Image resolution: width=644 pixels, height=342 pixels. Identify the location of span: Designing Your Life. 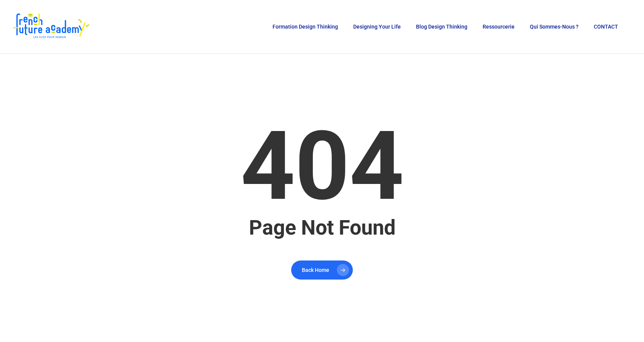
(377, 27).